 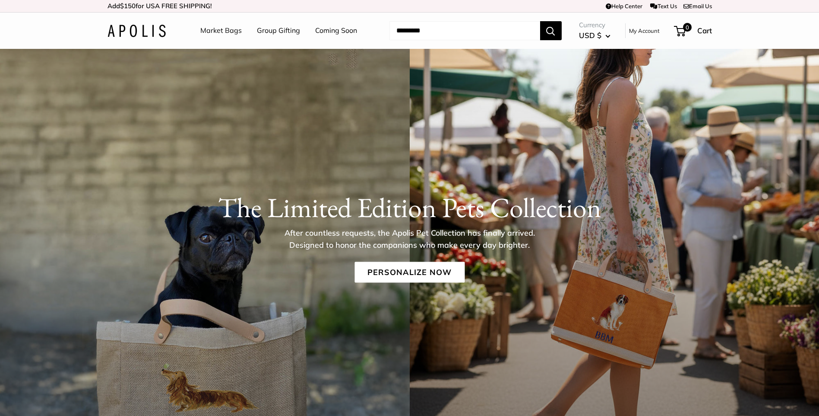 I want to click on a: Market Bags, so click(x=221, y=31).